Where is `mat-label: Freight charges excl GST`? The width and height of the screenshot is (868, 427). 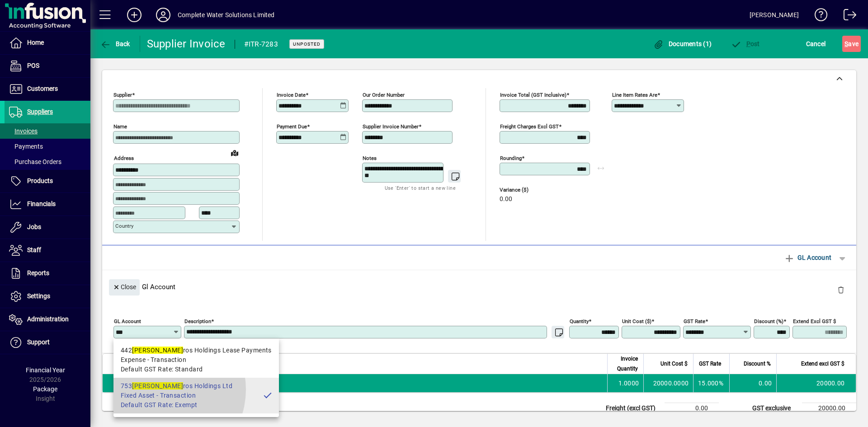
mat-label: Freight charges excl GST is located at coordinates (530, 127).